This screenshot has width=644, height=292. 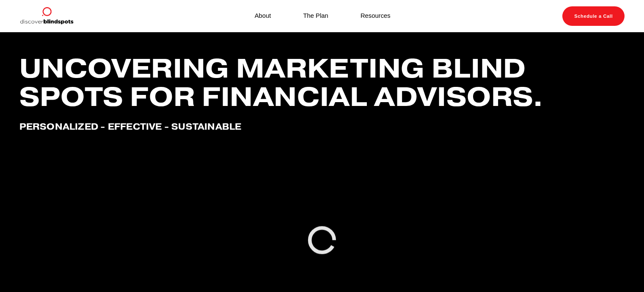 I want to click on h1: Uncovering marketing blind spots for financial advisors., so click(x=322, y=82).